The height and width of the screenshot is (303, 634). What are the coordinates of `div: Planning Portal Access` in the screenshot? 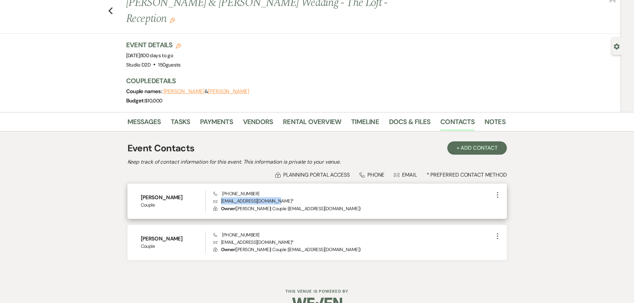 It's located at (312, 175).